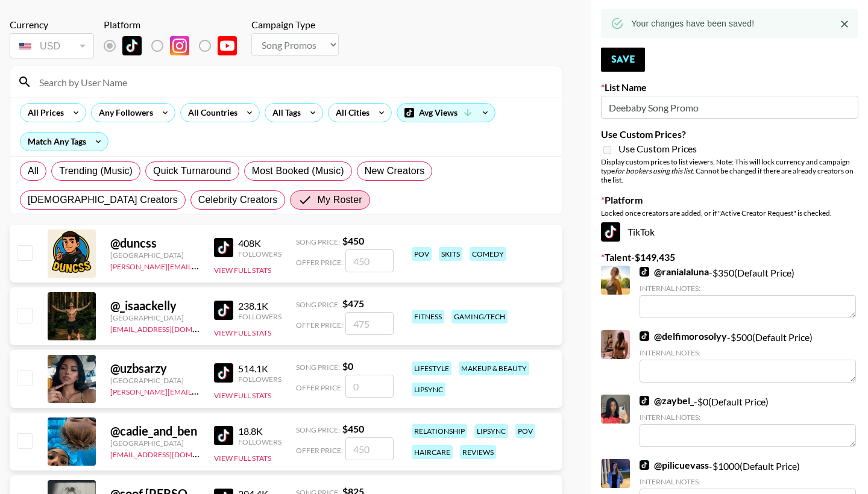 The image size is (868, 494). Describe the element at coordinates (729, 200) in the screenshot. I see `label: Platform` at that location.